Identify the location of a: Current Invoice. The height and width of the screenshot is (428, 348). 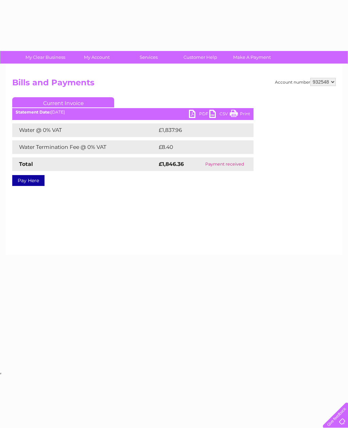
(63, 102).